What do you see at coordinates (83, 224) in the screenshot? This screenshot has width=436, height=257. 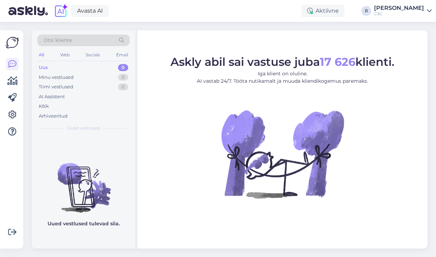 I see `p: Uued vestlused tulevad siia.` at bounding box center [83, 224].